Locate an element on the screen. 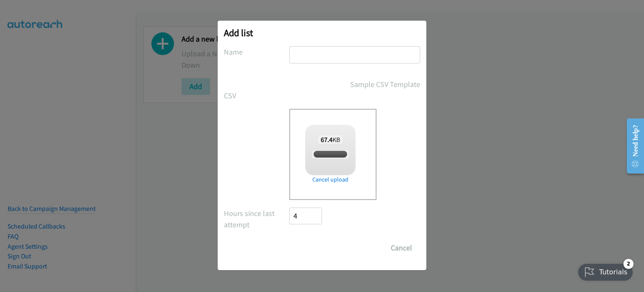 The image size is (644, 292). strong: 67.4 is located at coordinates (326, 139).